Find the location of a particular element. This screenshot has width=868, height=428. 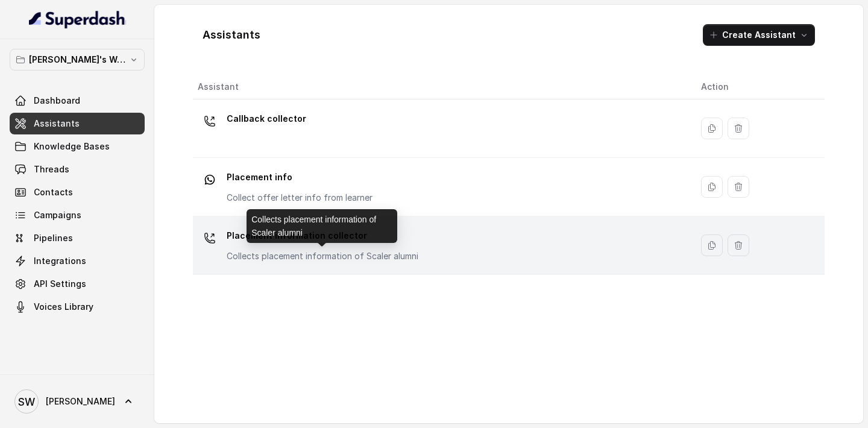

button: Create Assistant is located at coordinates (759, 35).